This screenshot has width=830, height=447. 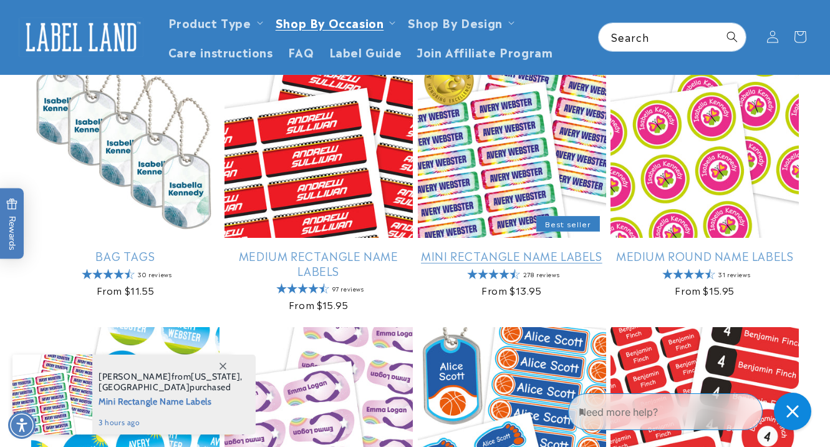 I want to click on span: Join Affiliate Program, so click(x=485, y=51).